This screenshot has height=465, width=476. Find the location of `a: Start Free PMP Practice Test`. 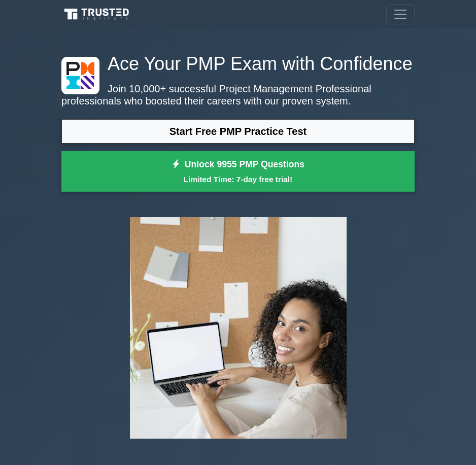

a: Start Free PMP Practice Test is located at coordinates (238, 131).